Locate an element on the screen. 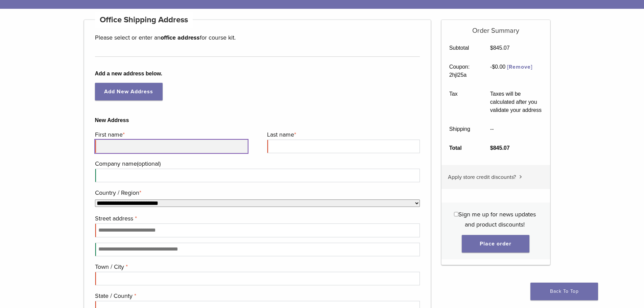  p: Please select or enter an for course kit. is located at coordinates (258, 38).